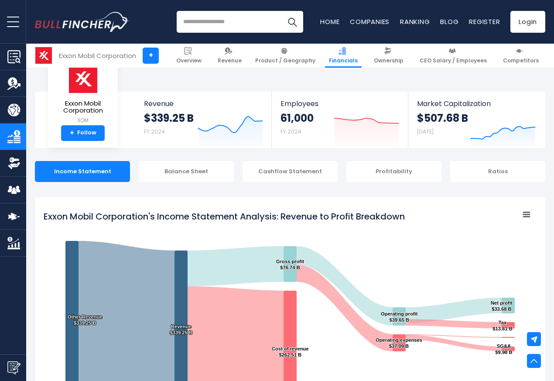 Image resolution: width=554 pixels, height=381 pixels. Describe the element at coordinates (528, 22) in the screenshot. I see `a: Login` at that location.